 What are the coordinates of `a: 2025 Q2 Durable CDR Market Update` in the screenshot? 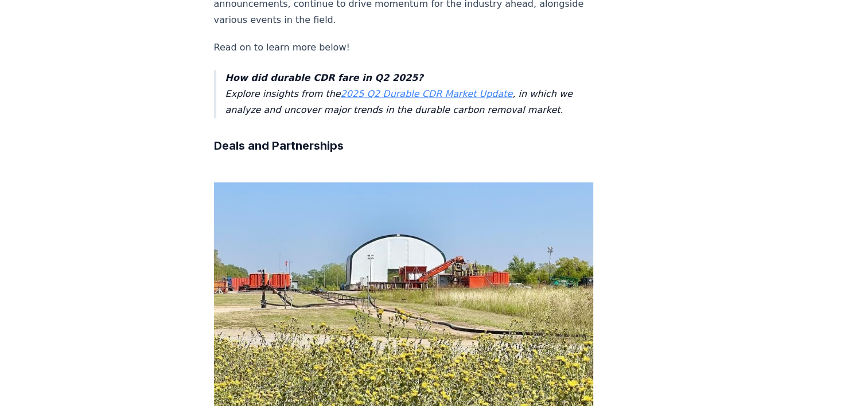 It's located at (427, 93).